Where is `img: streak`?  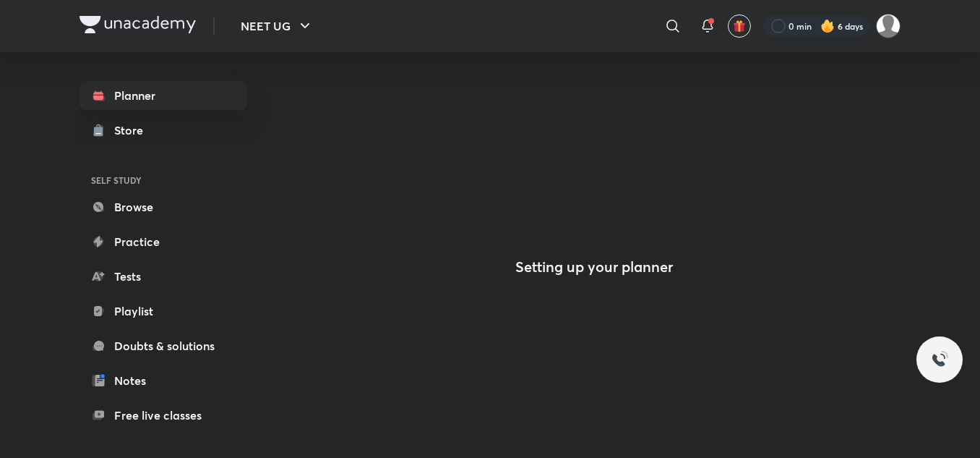 img: streak is located at coordinates (828, 26).